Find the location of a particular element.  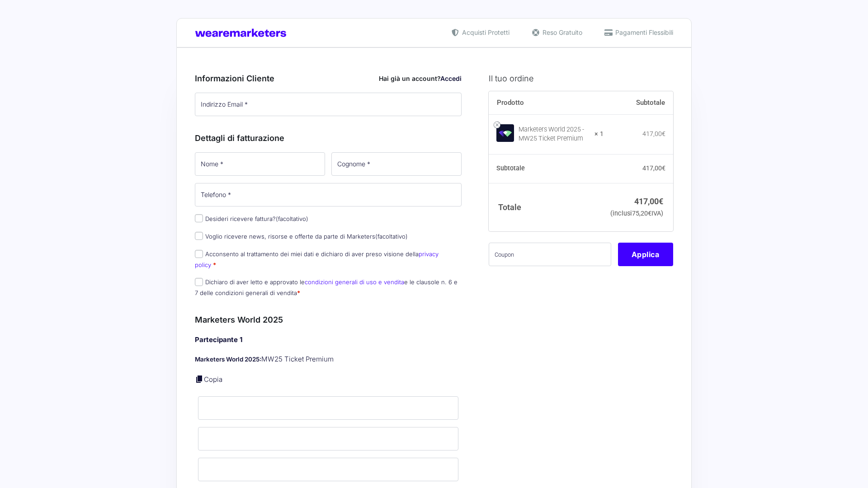

input: Coupon is located at coordinates (550, 254).